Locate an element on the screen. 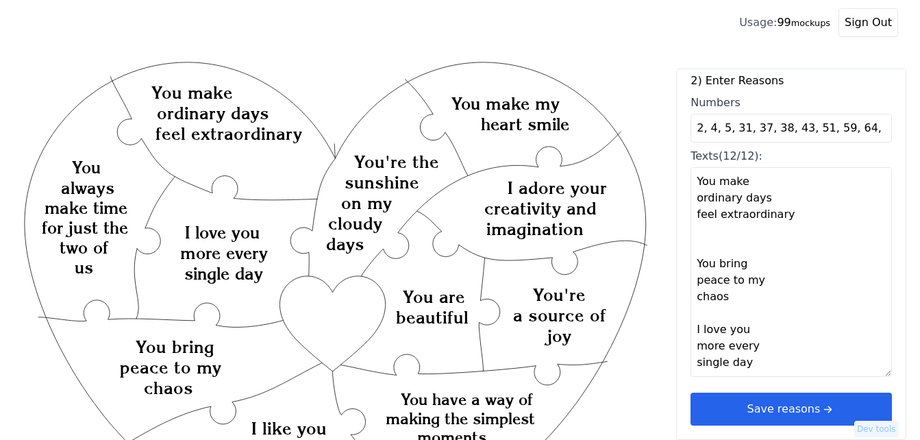 This screenshot has width=920, height=440. text: You make is located at coordinates (192, 92).